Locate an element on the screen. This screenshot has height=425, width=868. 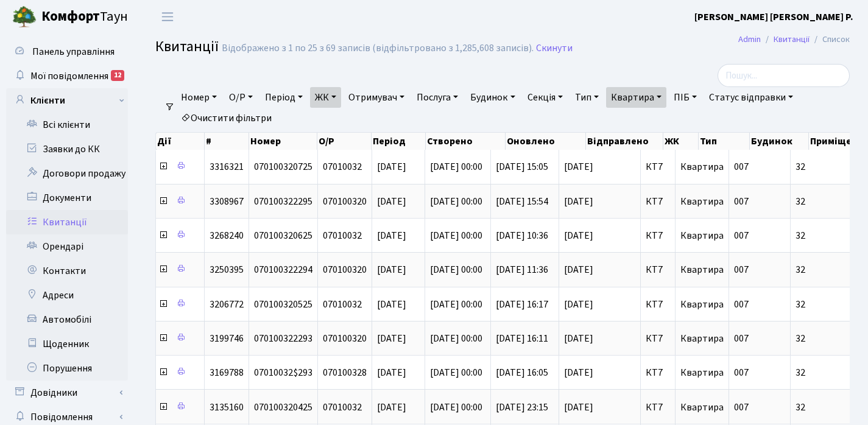
a: Клієнти is located at coordinates (67, 100).